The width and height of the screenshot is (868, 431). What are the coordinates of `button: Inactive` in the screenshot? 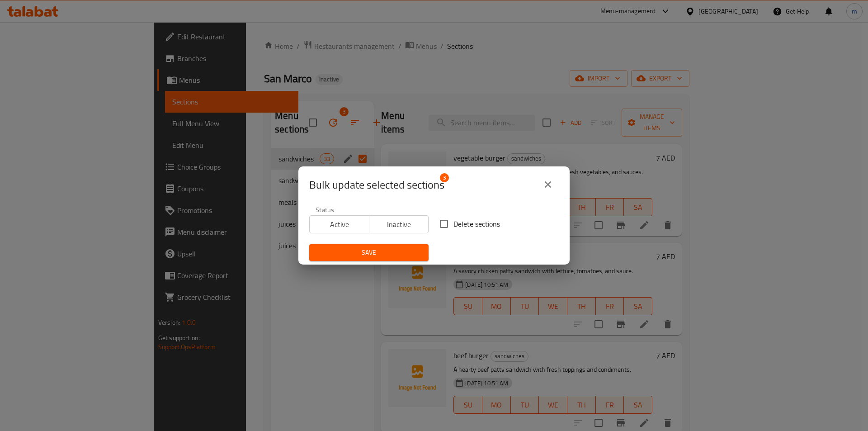 It's located at (398, 224).